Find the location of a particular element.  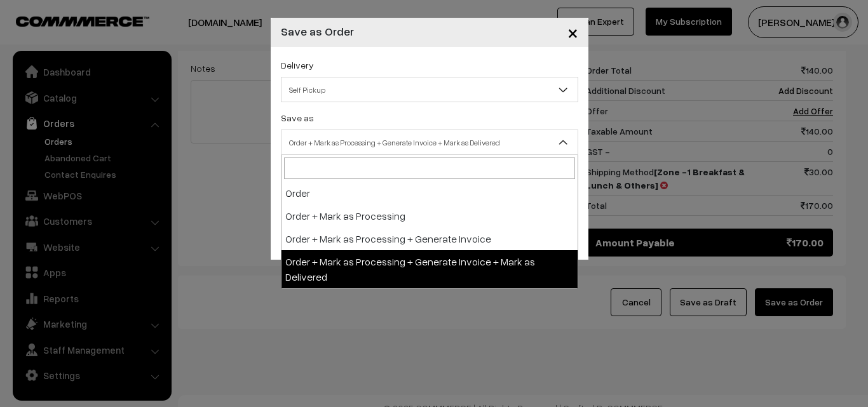

h4: Save as Order is located at coordinates (317, 31).